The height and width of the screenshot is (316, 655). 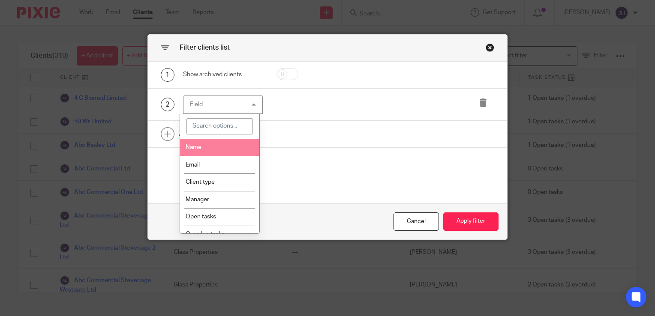 What do you see at coordinates (205, 234) in the screenshot?
I see `span: Overdue tasks` at bounding box center [205, 234].